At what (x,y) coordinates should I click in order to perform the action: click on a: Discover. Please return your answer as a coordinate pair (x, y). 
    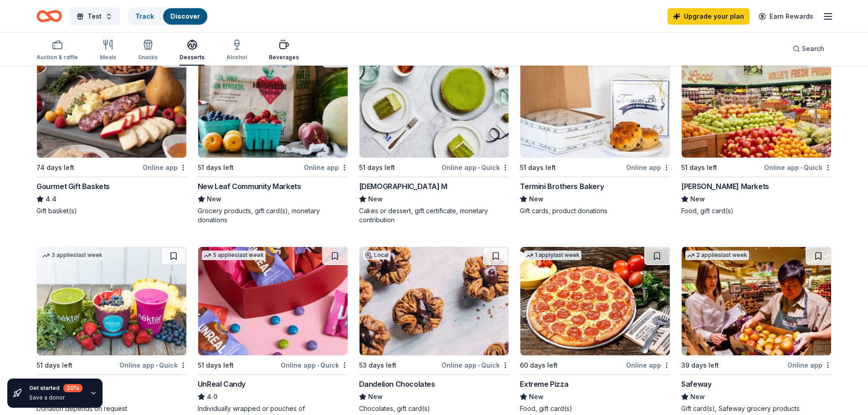
    Looking at the image, I should click on (185, 16).